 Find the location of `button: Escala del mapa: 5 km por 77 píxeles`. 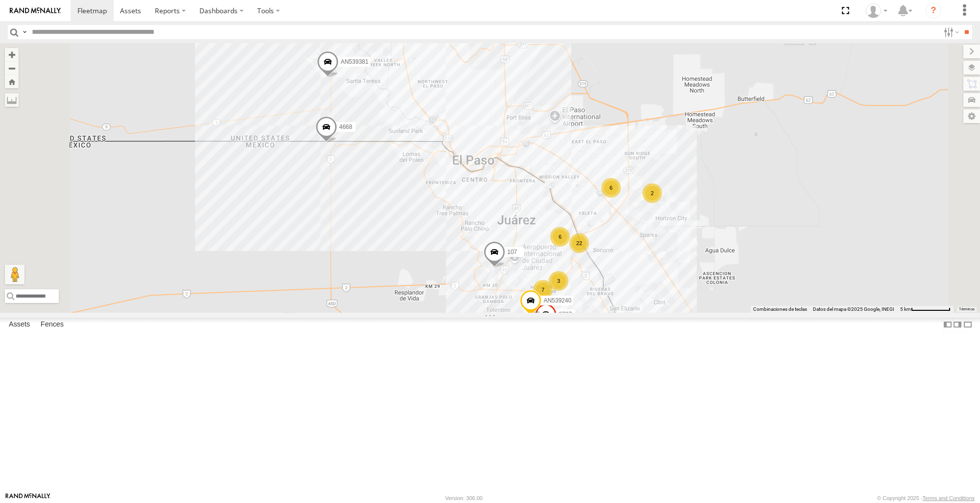

button: Escala del mapa: 5 km por 77 píxeles is located at coordinates (925, 309).